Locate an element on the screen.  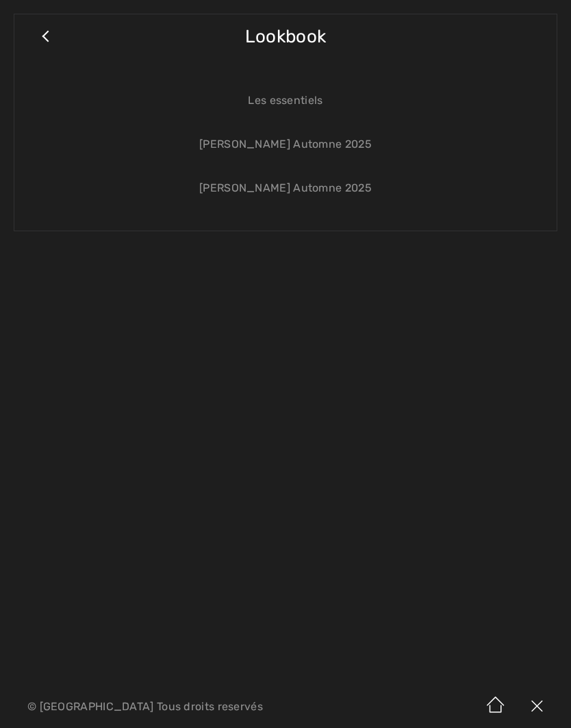
span: Lookbook is located at coordinates (286, 37).